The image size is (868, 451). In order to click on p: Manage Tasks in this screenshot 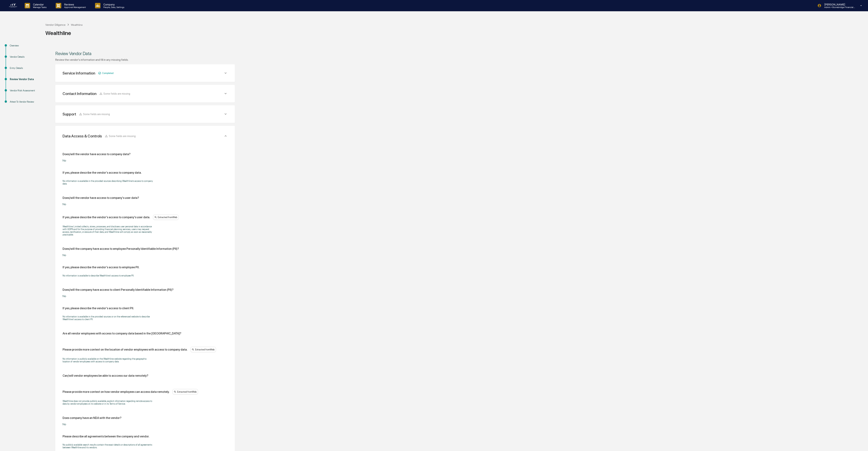, I will do `click(39, 7)`.